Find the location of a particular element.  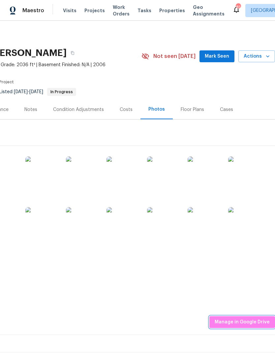

button: Mark Seen is located at coordinates (217, 56).